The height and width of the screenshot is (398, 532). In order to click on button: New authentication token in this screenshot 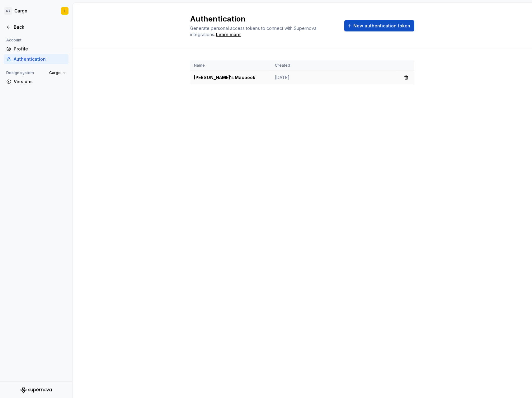, I will do `click(379, 26)`.